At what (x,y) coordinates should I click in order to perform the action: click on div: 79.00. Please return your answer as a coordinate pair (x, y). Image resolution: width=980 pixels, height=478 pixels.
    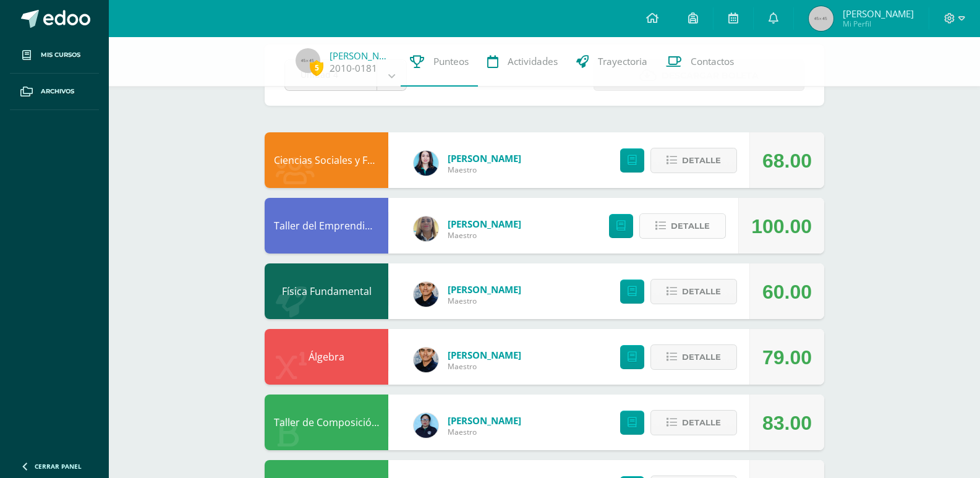
    Looking at the image, I should click on (787, 358).